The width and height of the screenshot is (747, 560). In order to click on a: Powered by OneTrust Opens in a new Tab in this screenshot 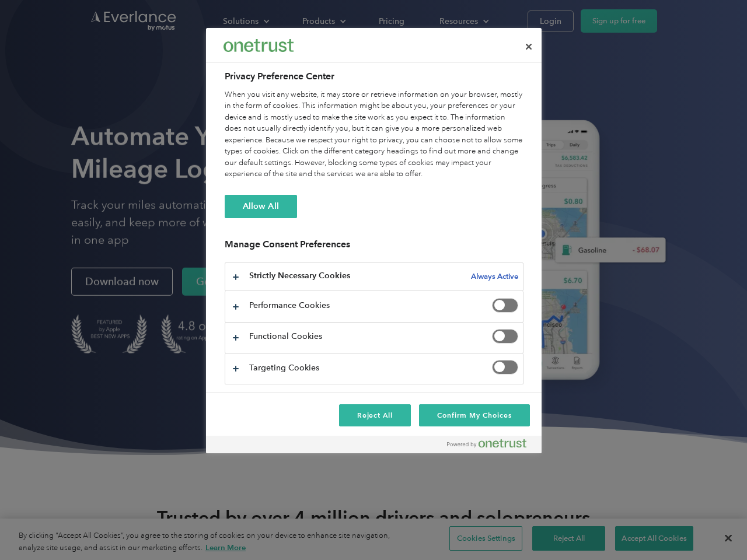, I will do `click(492, 445)`.